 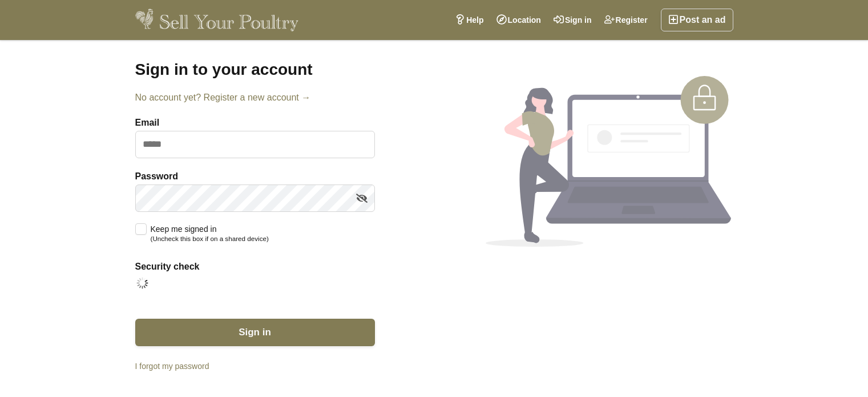 What do you see at coordinates (255, 98) in the screenshot?
I see `a: No account yet? Register a new account →` at bounding box center [255, 98].